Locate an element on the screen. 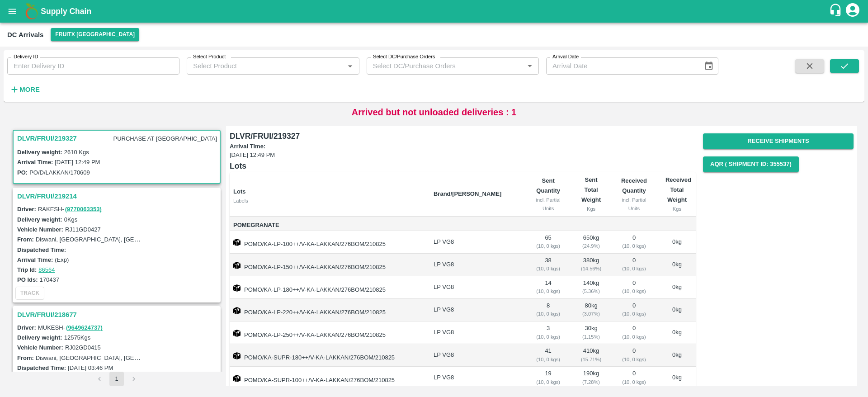 Image resolution: width=868 pixels, height=397 pixels. input: Select DC/Purchase Orders is located at coordinates (440, 66).